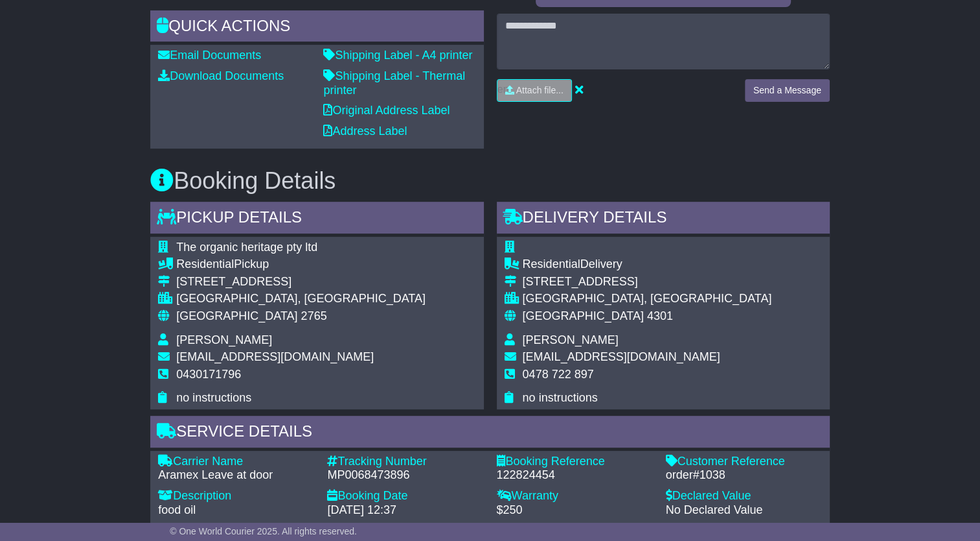 The image size is (980, 541). I want to click on a: Address Label, so click(365, 131).